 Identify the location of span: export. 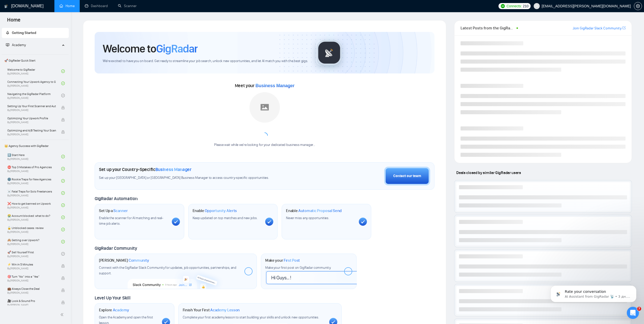
(624, 28).